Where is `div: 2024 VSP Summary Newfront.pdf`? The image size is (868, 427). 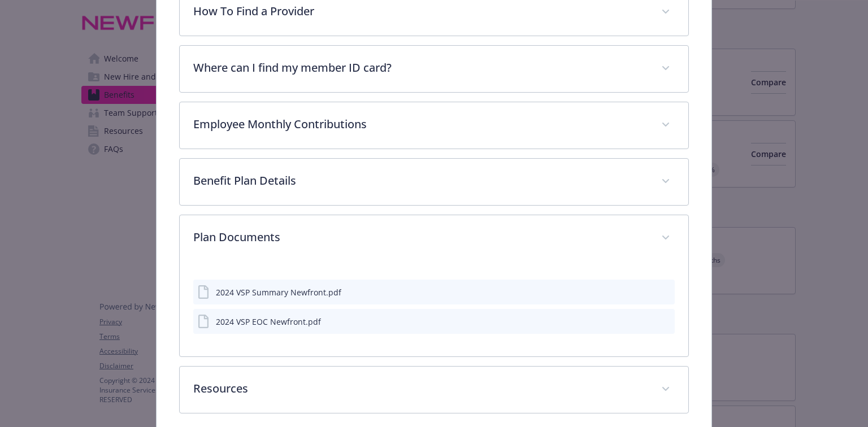
div: 2024 VSP Summary Newfront.pdf is located at coordinates (279, 292).